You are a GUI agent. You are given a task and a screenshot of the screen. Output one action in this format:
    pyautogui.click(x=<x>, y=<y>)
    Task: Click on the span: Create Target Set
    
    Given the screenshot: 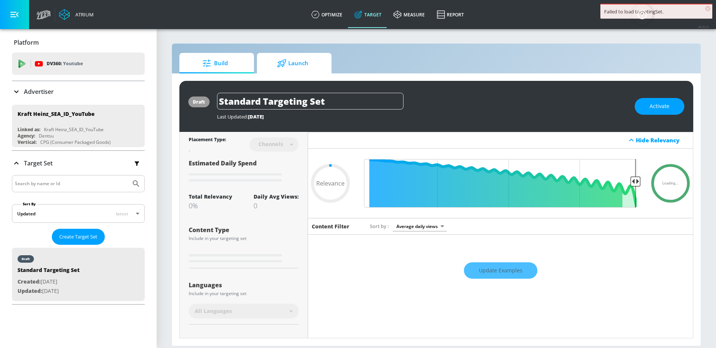 What is the action you would take?
    pyautogui.click(x=78, y=237)
    